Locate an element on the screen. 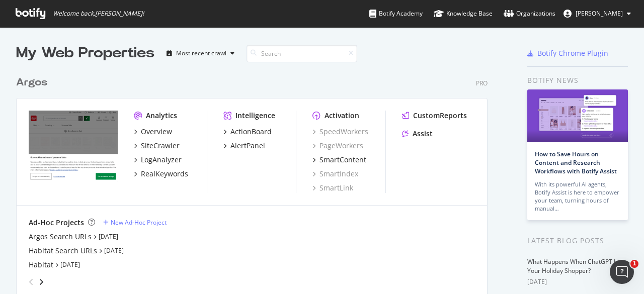  a: ActionBoard is located at coordinates (248, 132).